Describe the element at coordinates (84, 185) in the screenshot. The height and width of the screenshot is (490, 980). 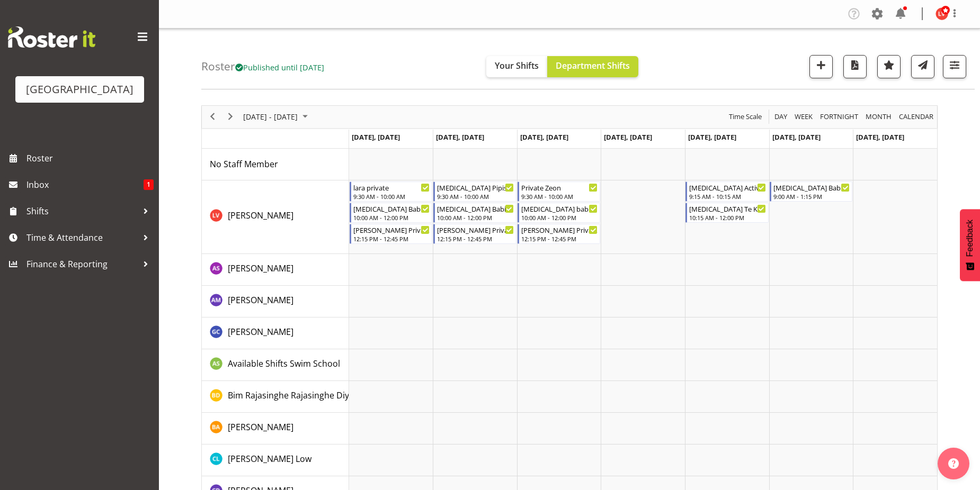
I see `span: Inbox` at that location.